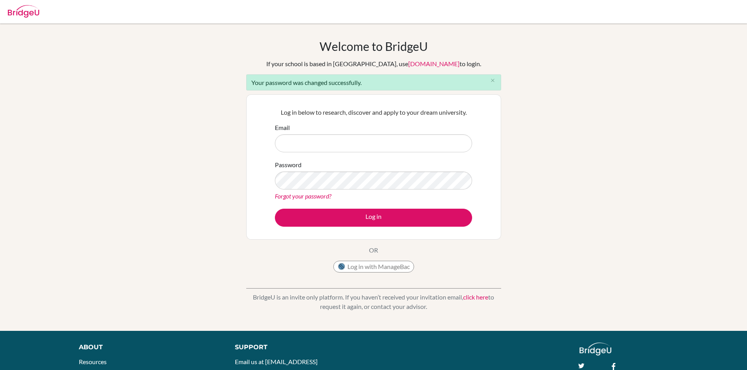 Image resolution: width=747 pixels, height=370 pixels. Describe the element at coordinates (374, 82) in the screenshot. I see `div: Your password was changed successfully.` at that location.